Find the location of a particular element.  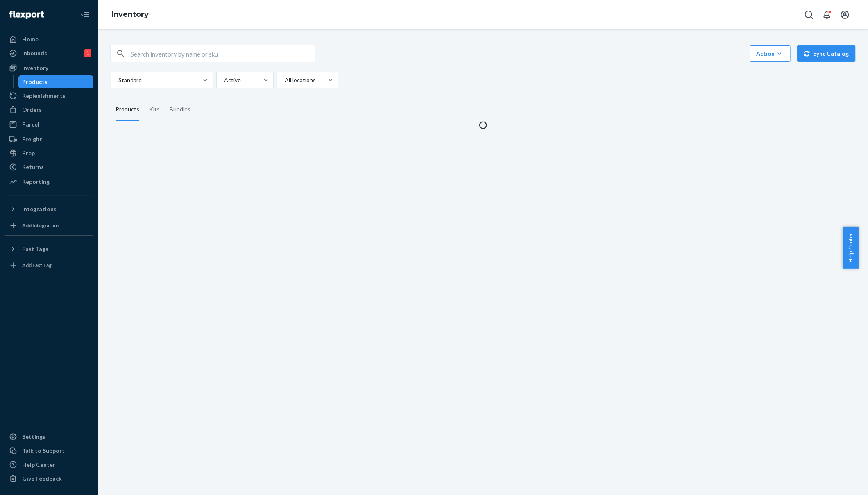

span: Help Center is located at coordinates (850, 248).